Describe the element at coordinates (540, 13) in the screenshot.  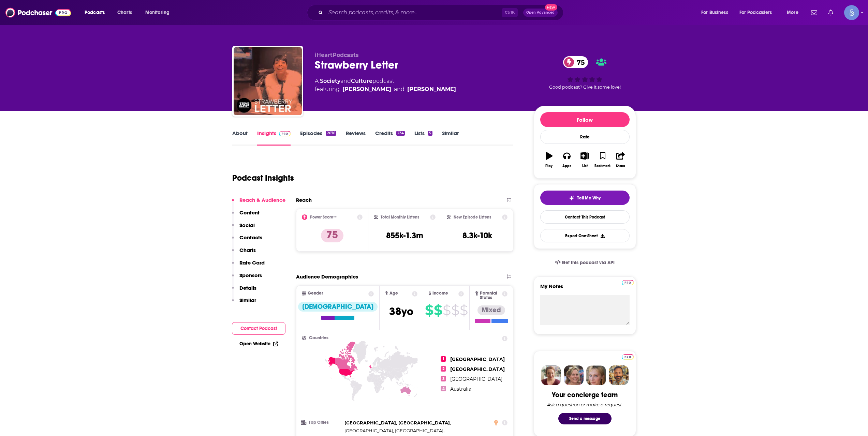
I see `span: Open Advanced` at that location.